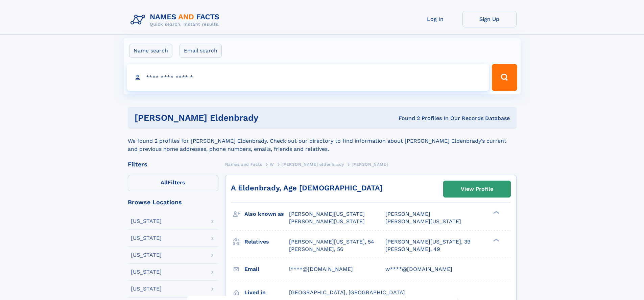  Describe the element at coordinates (267, 242) in the screenshot. I see `h3: Relatives` at that location.